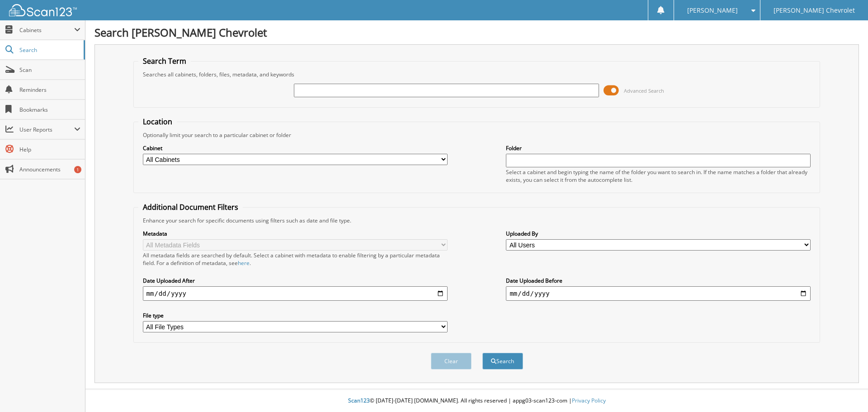 Image resolution: width=868 pixels, height=412 pixels. I want to click on span: Help, so click(50, 149).